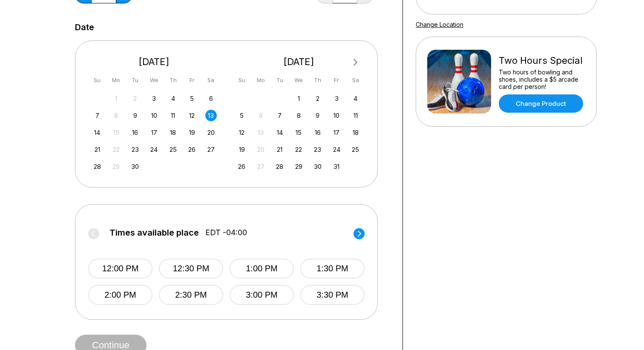 This screenshot has width=644, height=350. What do you see at coordinates (279, 166) in the screenshot?
I see `div: Choose Tuesday, October 28th, 2025` at bounding box center [279, 166].